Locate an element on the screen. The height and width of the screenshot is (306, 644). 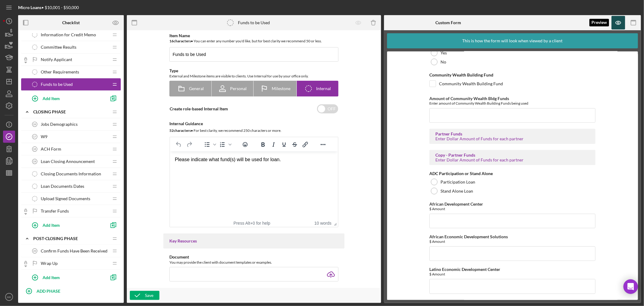
div: • $10,001 - $50,000 is located at coordinates (48, 8).